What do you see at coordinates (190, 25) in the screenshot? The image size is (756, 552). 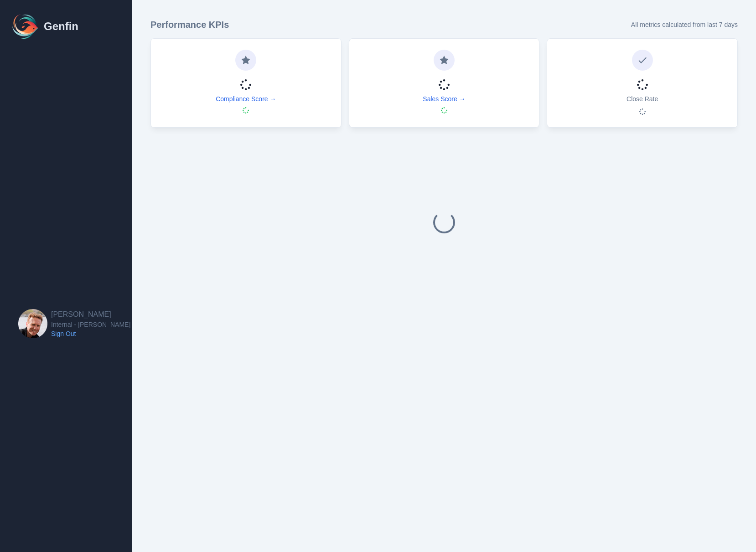 I see `h3: Performance KPIs` at bounding box center [190, 25].